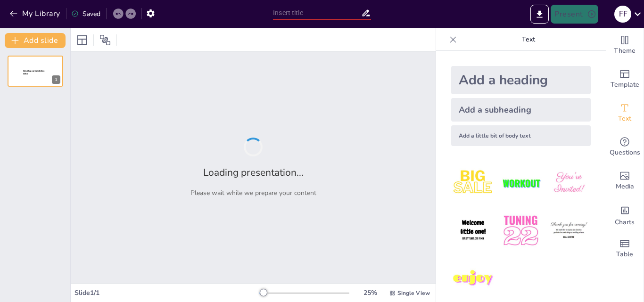 Image resolution: width=644 pixels, height=302 pixels. What do you see at coordinates (625, 249) in the screenshot?
I see `div: Add a table` at bounding box center [625, 249].